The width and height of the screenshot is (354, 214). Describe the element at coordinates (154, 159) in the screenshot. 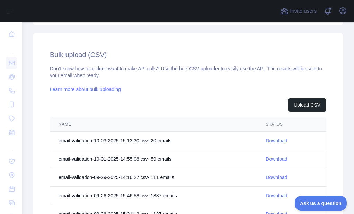

I see `td: email-validation-10-01-2025-14:55:08.csv - 59 email s` at that location.